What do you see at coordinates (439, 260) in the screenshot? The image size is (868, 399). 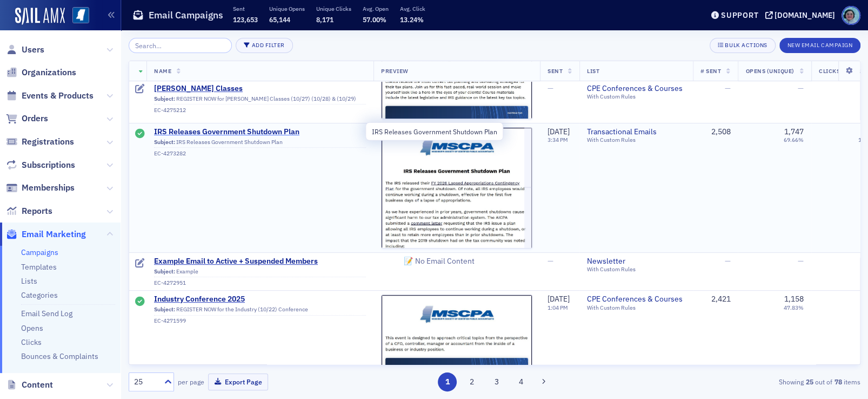 I see `span: No Email Content` at bounding box center [439, 260].